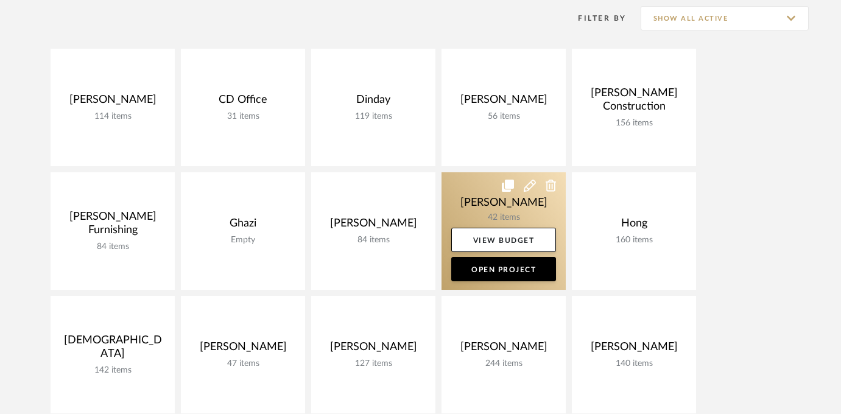 Image resolution: width=841 pixels, height=414 pixels. What do you see at coordinates (594, 18) in the screenshot?
I see `div: Filter By` at bounding box center [594, 18].